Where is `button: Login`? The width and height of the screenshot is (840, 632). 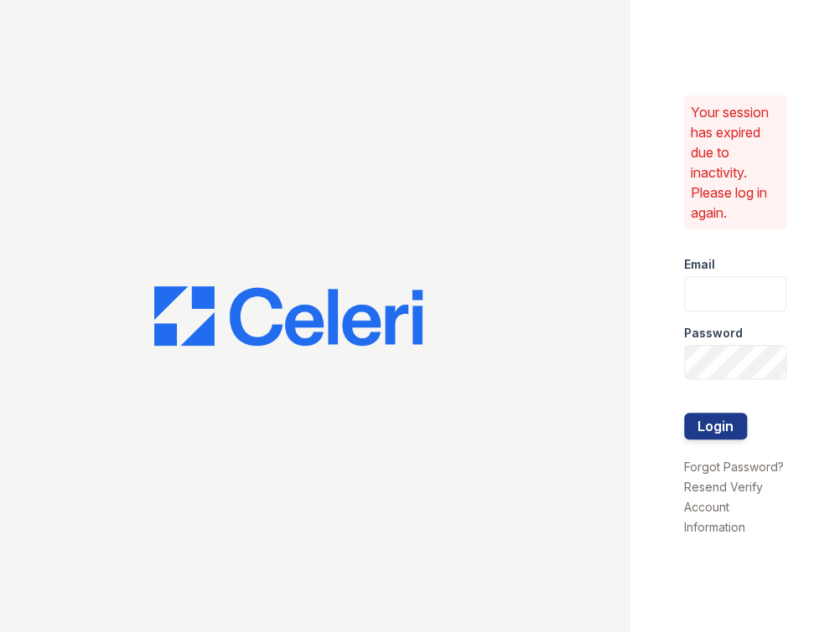
button: Login is located at coordinates (715, 426).